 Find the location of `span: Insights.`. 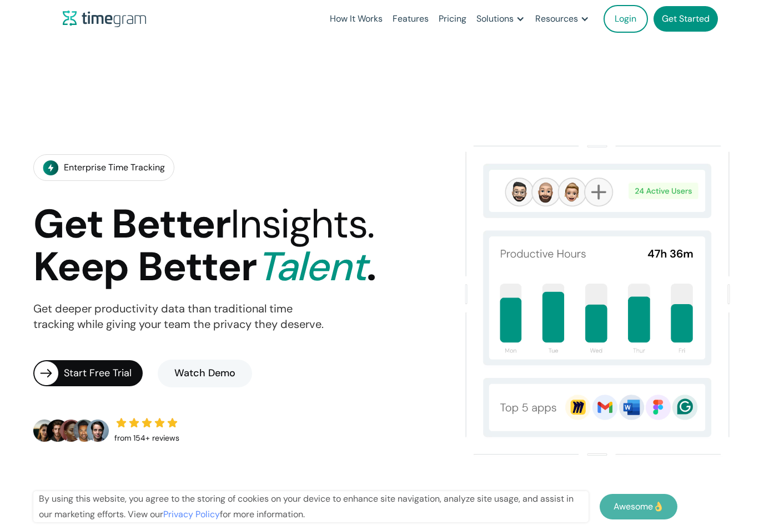

span: Insights. is located at coordinates (302, 224).